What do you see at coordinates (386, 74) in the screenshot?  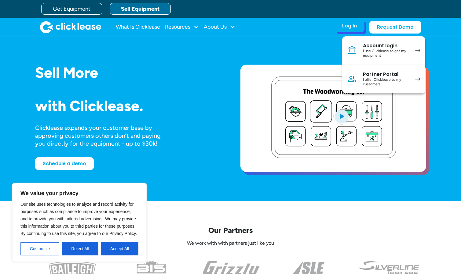 I see `div: Partner Portal` at bounding box center [386, 74].